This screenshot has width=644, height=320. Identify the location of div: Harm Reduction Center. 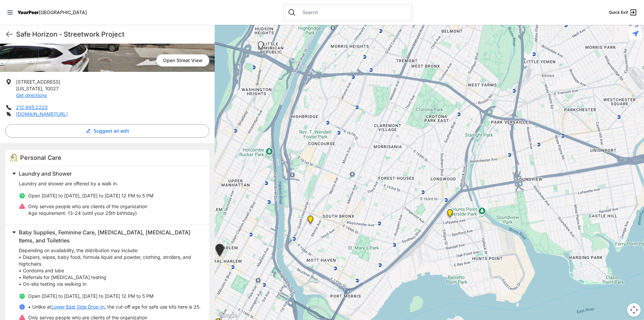
(310, 221).